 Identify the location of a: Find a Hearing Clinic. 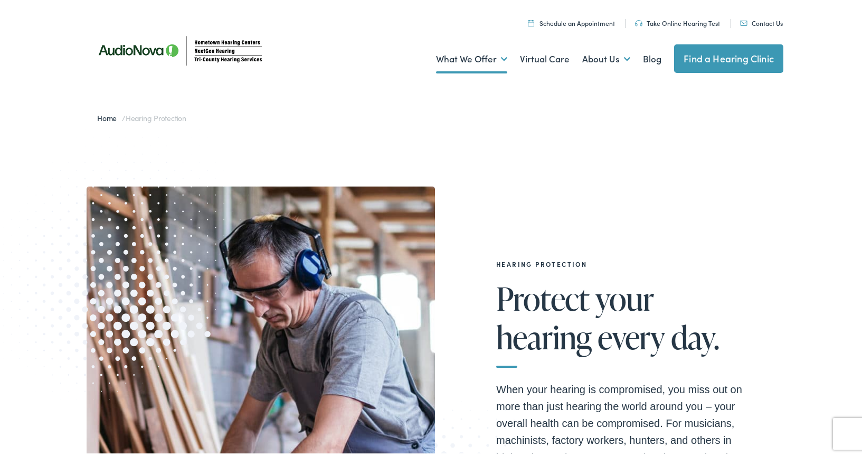
(729, 56).